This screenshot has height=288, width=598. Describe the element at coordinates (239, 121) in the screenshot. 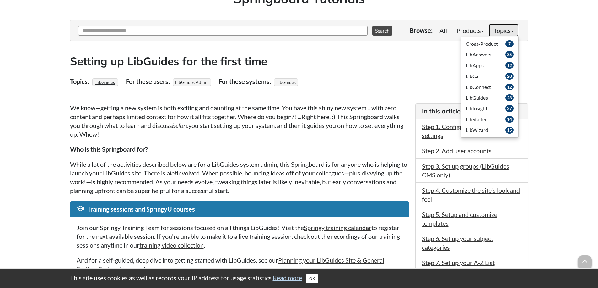

I see `p: We know—getting a new system is both exciting and daunting at the same time. You have this shiny ...` at that location.